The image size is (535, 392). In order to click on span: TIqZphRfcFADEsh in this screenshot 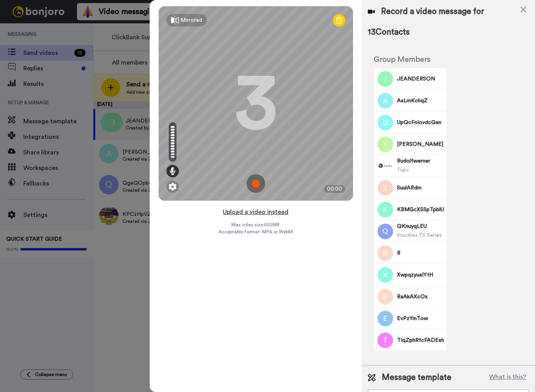, I will do `click(420, 340)`.